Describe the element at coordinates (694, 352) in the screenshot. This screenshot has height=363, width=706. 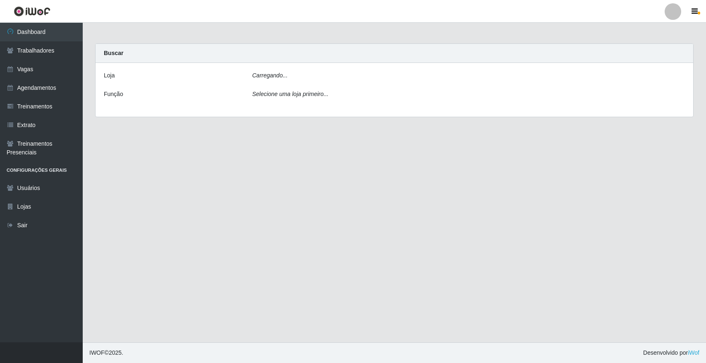
I see `a: iWof` at that location.